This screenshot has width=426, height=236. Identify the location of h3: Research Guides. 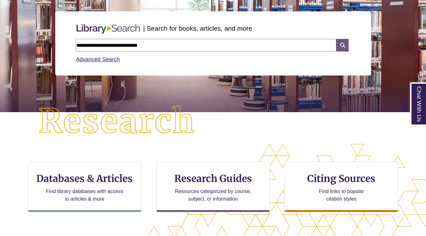
(213, 178).